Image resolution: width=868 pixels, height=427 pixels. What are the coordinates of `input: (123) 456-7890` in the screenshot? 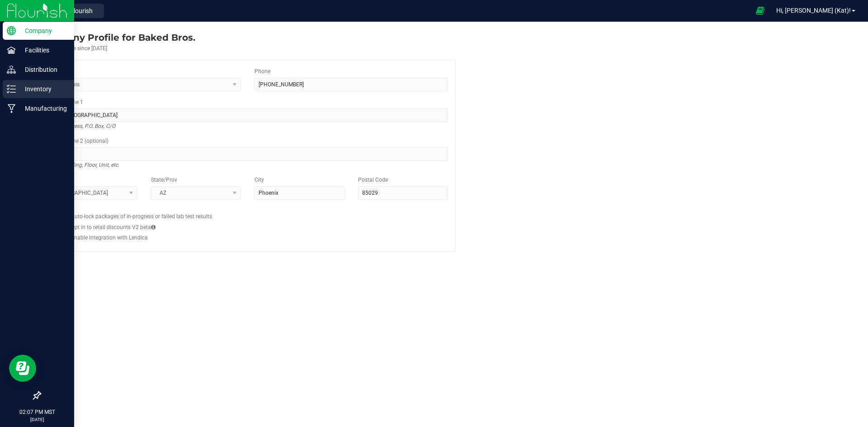 It's located at (352, 84).